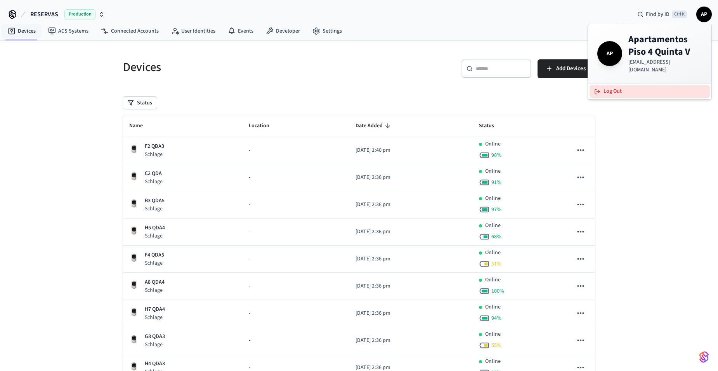  I want to click on span: 100 %, so click(498, 291).